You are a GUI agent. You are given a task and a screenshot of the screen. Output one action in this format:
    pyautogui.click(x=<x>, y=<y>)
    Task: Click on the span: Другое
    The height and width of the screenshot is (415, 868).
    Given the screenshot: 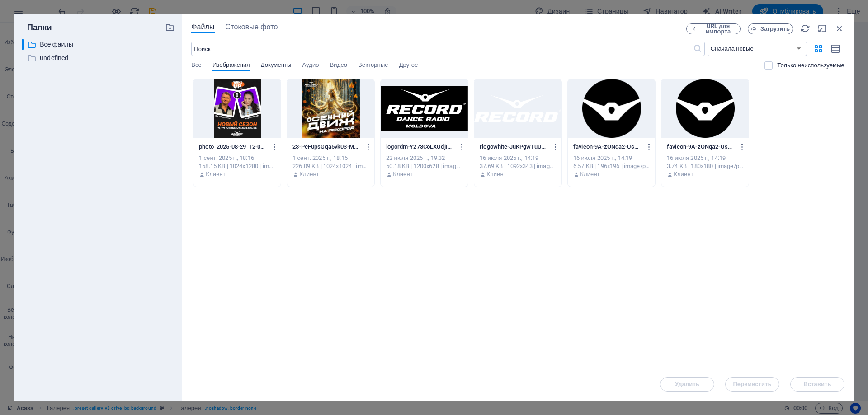 What is the action you would take?
    pyautogui.click(x=409, y=66)
    